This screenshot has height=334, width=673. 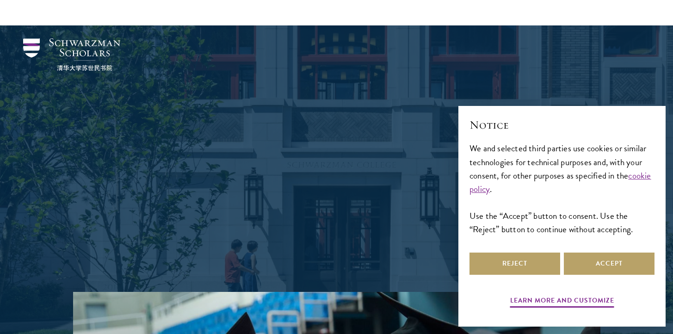 I want to click on img: Schwarzman Scholars, so click(x=72, y=55).